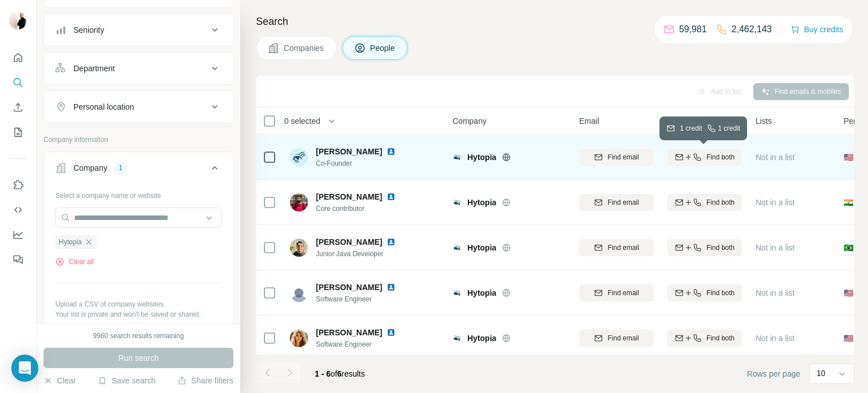  Describe the element at coordinates (302, 121) in the screenshot. I see `span: 0 selected` at that location.